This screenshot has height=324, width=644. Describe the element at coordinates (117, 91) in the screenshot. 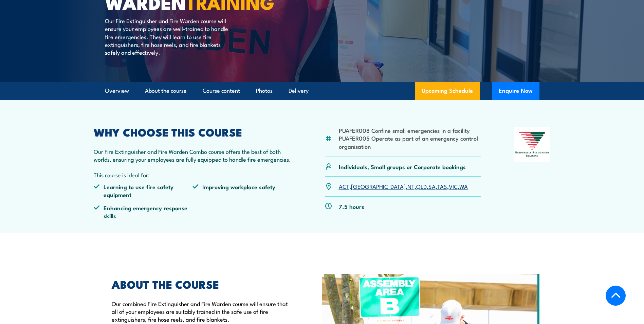

I see `a: Overview` at that location.